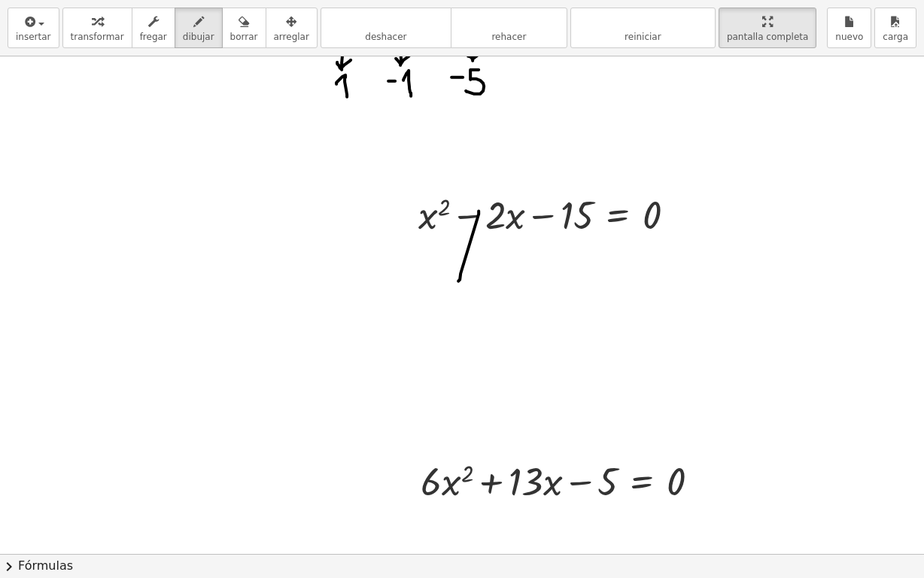 Image resolution: width=924 pixels, height=578 pixels. What do you see at coordinates (643, 21) in the screenshot?
I see `font: refrescar` at bounding box center [643, 21].